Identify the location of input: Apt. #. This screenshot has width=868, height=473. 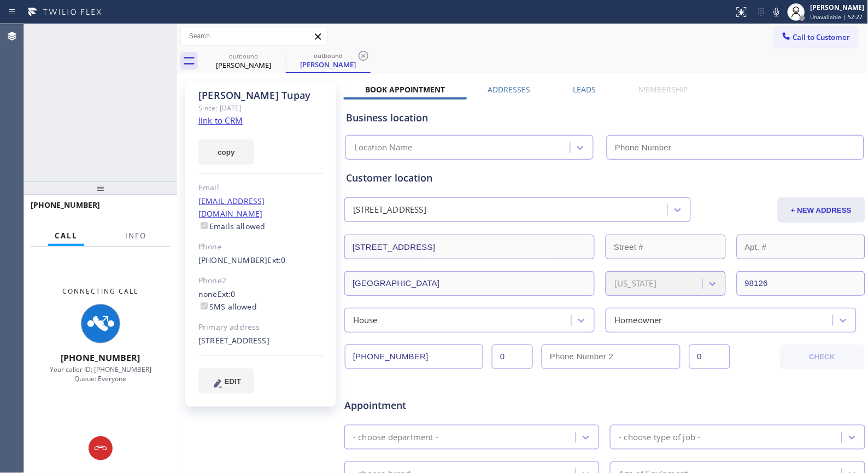
(801, 246).